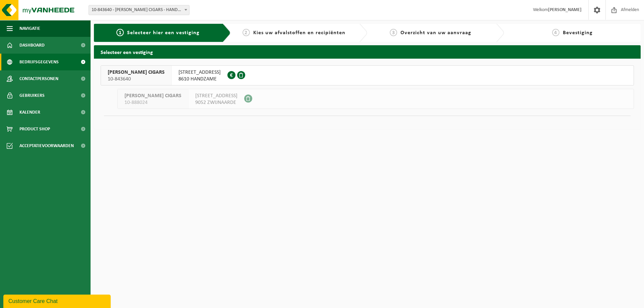 This screenshot has height=308, width=644. Describe the element at coordinates (32, 45) in the screenshot. I see `span: Dashboard` at that location.